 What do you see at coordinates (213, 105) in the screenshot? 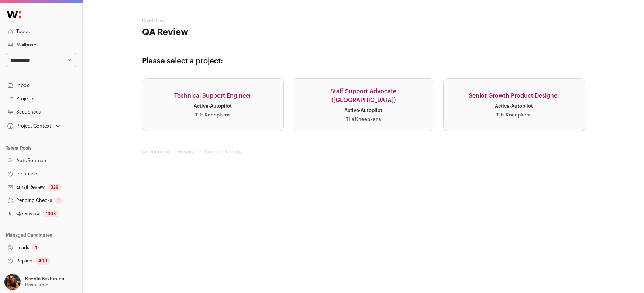
I see `a: Technical Support Engineer` at bounding box center [213, 105].